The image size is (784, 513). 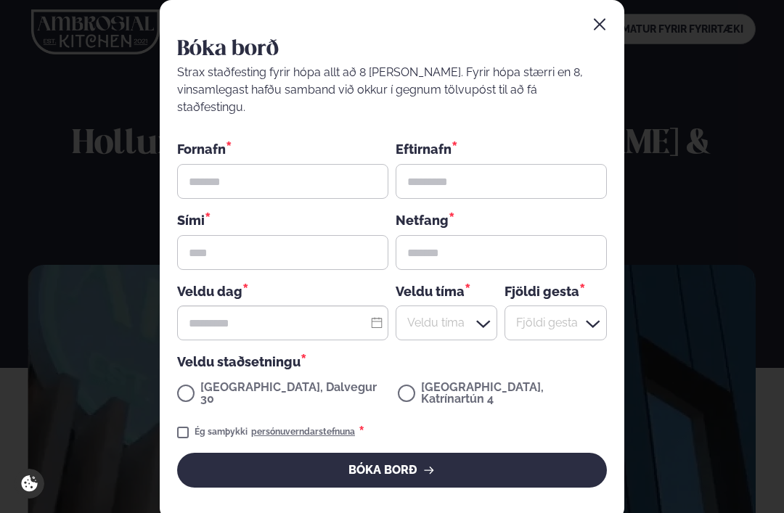 What do you see at coordinates (392, 470) in the screenshot?
I see `button: BÓKA BORÐ` at bounding box center [392, 470].